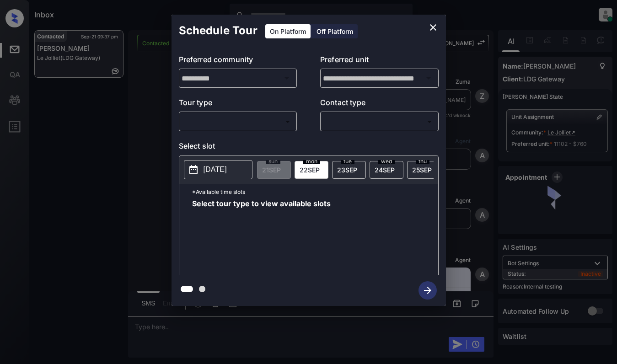  What do you see at coordinates (309, 147) in the screenshot?
I see `p: Select slot` at bounding box center [309, 147].